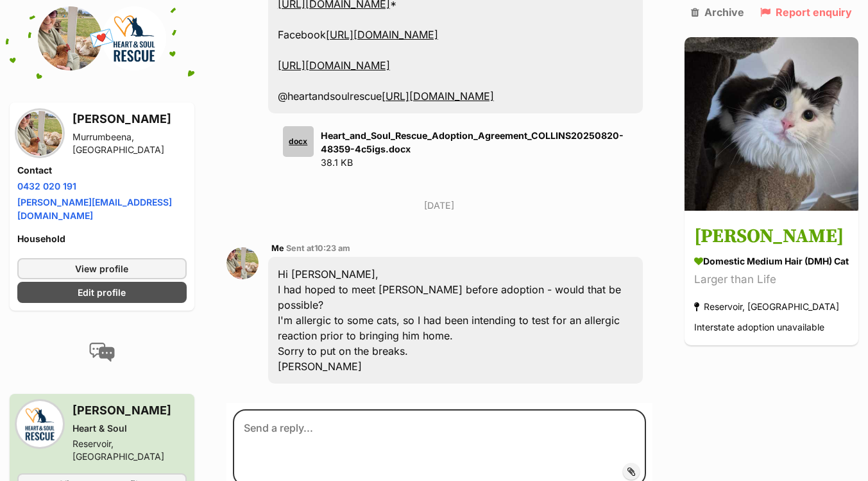 The width and height of the screenshot is (868, 481). Describe the element at coordinates (130, 429) in the screenshot. I see `div: Heart & Soul` at that location.